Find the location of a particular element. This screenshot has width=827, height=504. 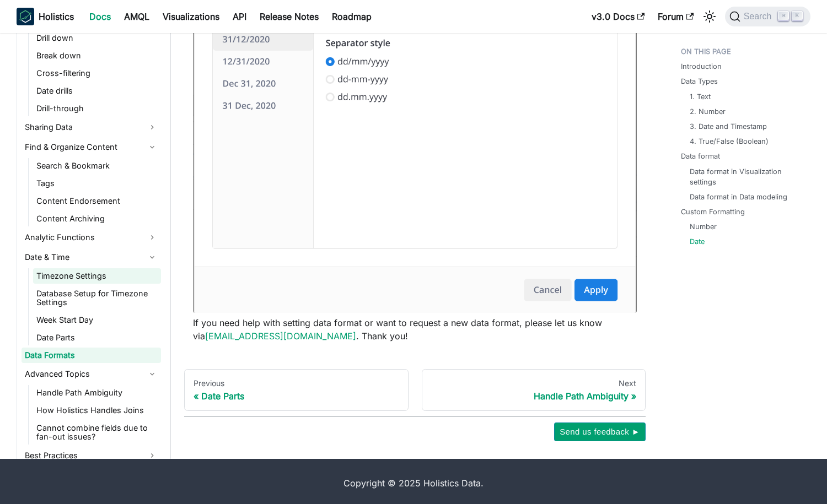

div: Next is located at coordinates (534, 383).